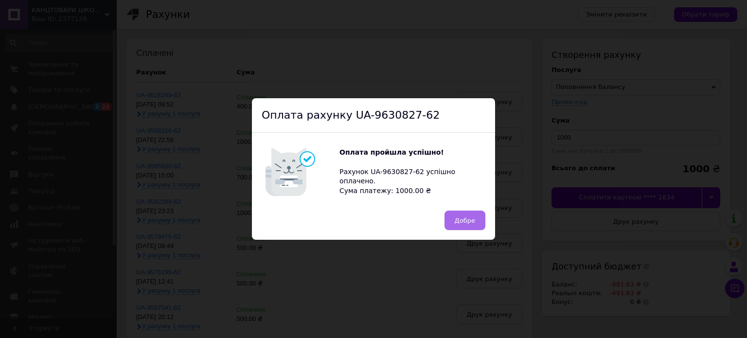 Image resolution: width=747 pixels, height=338 pixels. Describe the element at coordinates (412, 172) in the screenshot. I see `div: Рахунок UA-9630827-62 успішно оплачено. Сума платежу: 1000.00 ₴` at that location.